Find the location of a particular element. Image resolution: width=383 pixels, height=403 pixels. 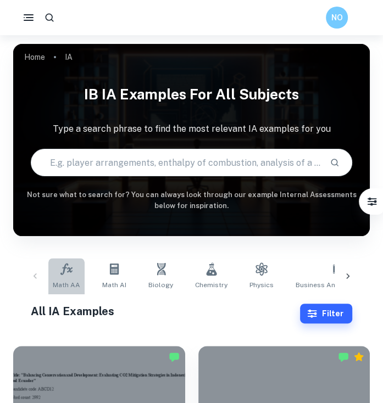

span: Math AI is located at coordinates (114, 285).